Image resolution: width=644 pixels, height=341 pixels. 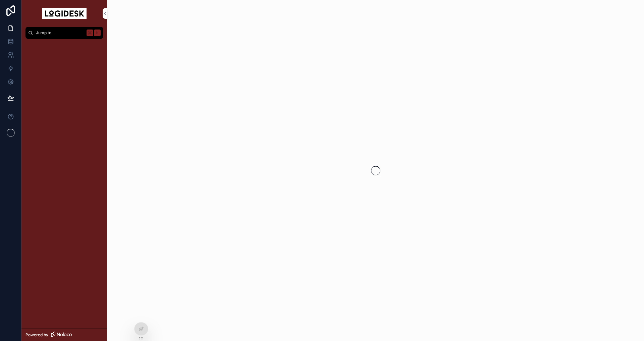 What do you see at coordinates (65, 335) in the screenshot?
I see `a: Powered by` at bounding box center [65, 335].